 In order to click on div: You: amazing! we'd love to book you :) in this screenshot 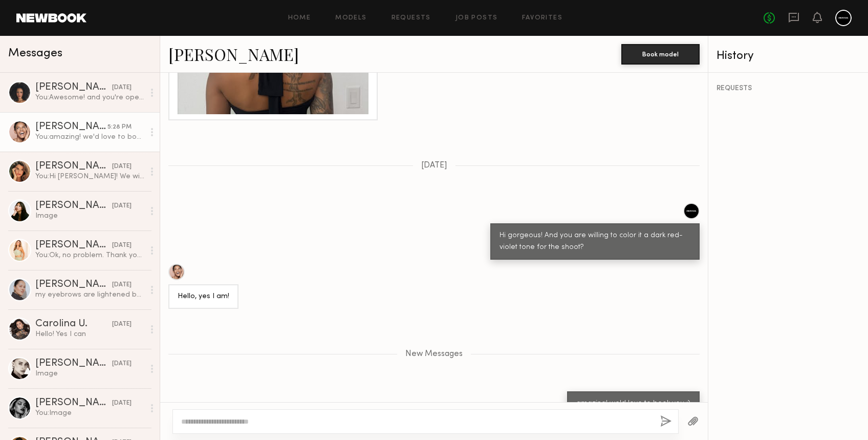, I will do `click(90, 136)`.